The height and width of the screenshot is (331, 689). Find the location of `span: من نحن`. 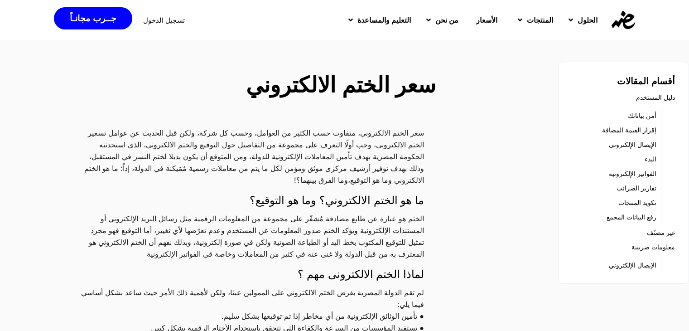

span: من نحن is located at coordinates (447, 20).